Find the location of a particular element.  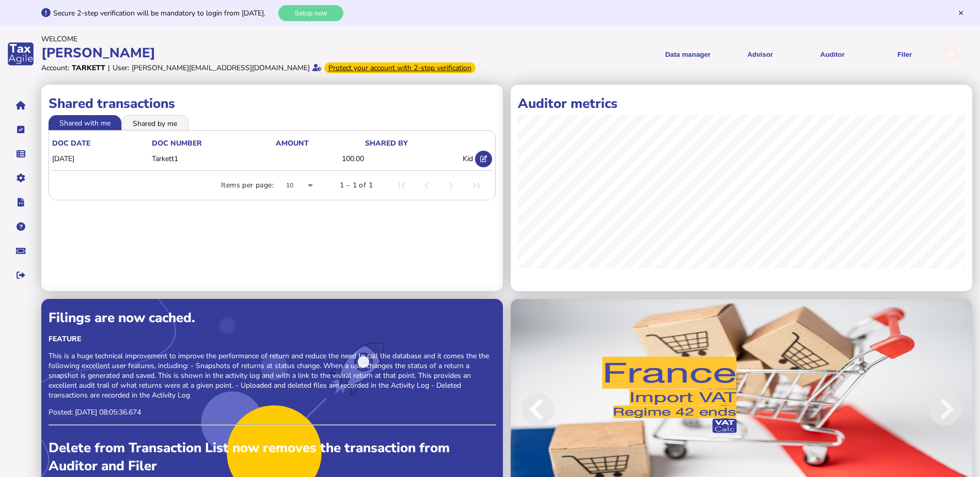

button: Sign out is located at coordinates (21, 275).